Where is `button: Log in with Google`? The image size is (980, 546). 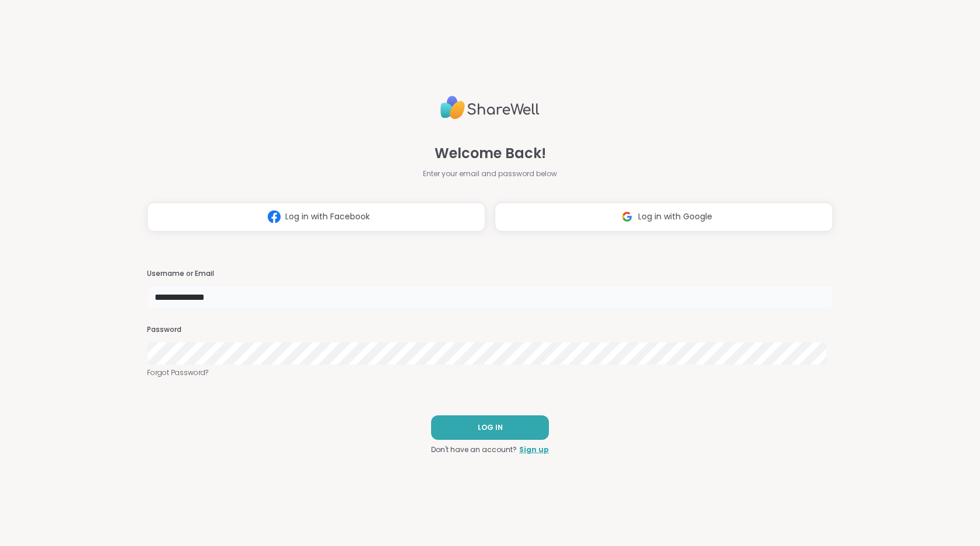
button: Log in with Google is located at coordinates (664, 217).